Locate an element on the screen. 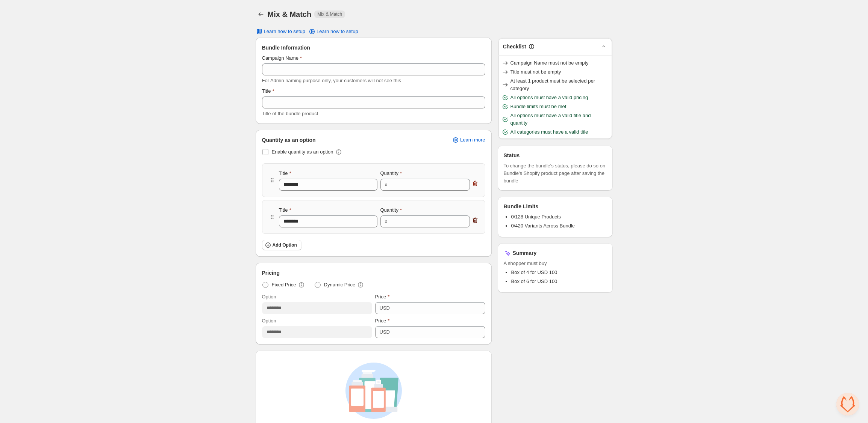 This screenshot has width=868, height=423. a: Open chat is located at coordinates (847, 404).